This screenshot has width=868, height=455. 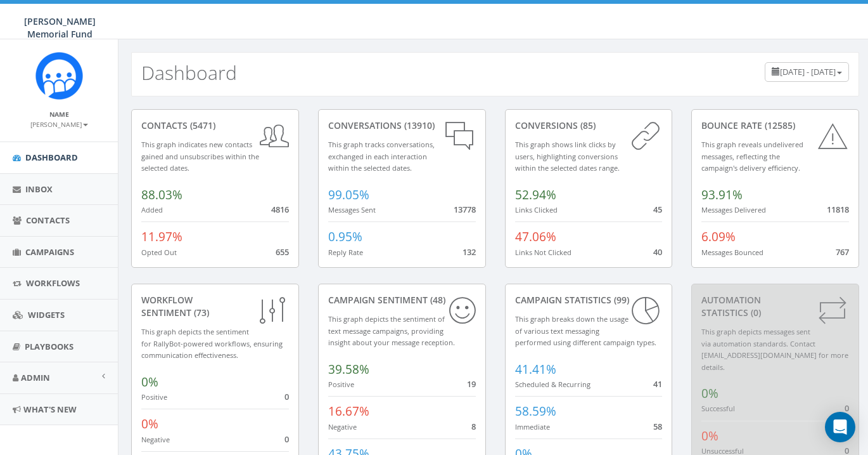 I want to click on span: 11.97%, so click(x=161, y=236).